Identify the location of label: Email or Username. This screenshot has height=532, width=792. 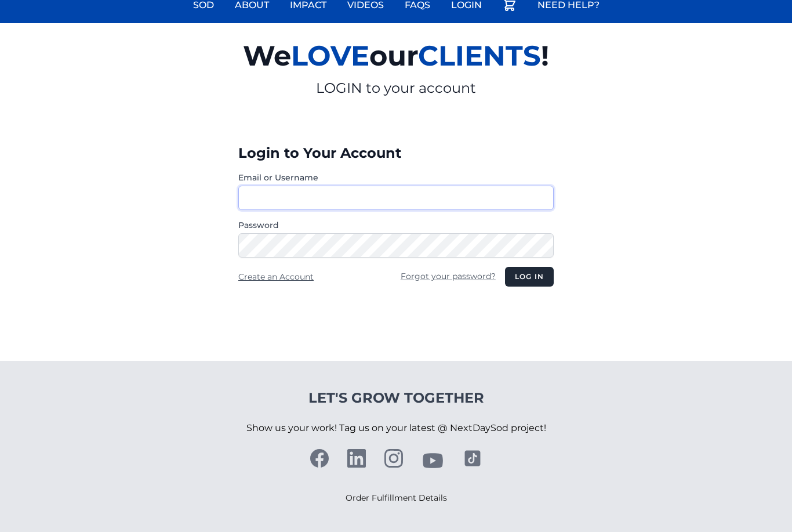
(396, 177).